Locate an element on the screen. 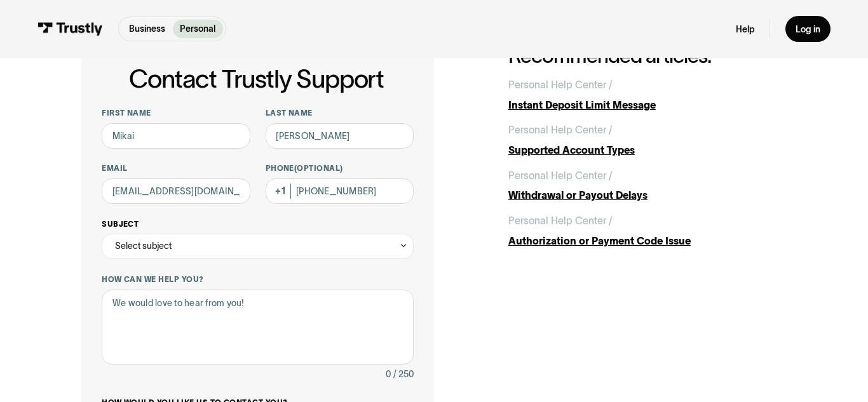 This screenshot has width=868, height=402. a: Personal Help Center /Supported Account Types is located at coordinates (647, 140).